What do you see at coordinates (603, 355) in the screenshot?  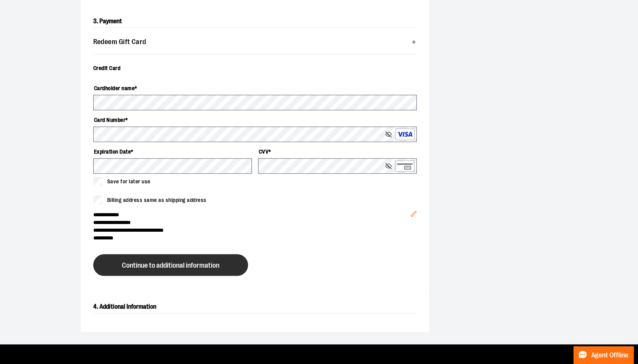 I see `button: Agent Offline` at bounding box center [603, 355].